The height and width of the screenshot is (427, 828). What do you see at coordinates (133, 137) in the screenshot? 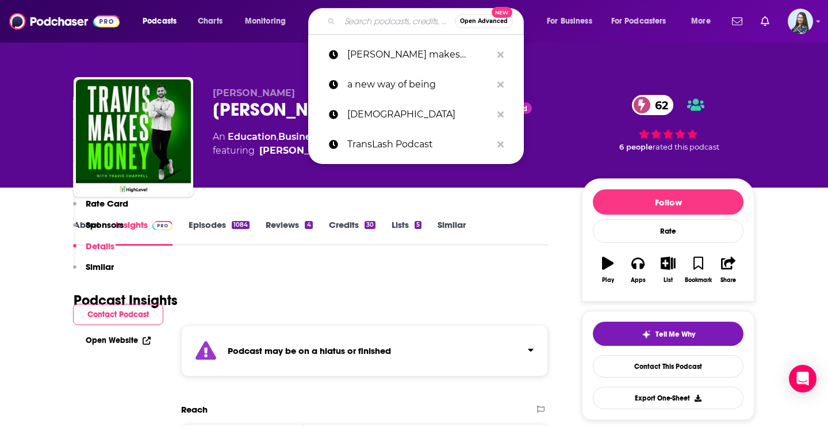
I see `a: Travis Makes Money` at bounding box center [133, 137].